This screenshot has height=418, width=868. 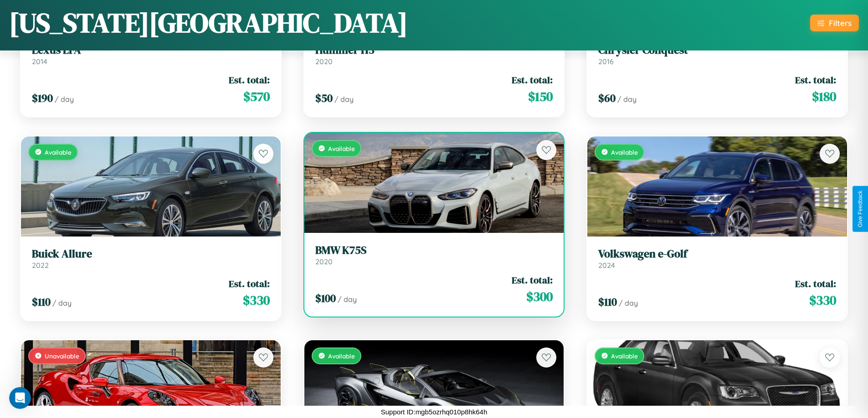 I want to click on a: BMW K75S2020, so click(x=434, y=255).